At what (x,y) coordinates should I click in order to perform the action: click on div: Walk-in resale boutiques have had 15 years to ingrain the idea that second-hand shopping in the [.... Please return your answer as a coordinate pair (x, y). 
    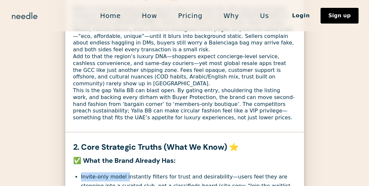
    Looking at the image, I should click on (184, 64).